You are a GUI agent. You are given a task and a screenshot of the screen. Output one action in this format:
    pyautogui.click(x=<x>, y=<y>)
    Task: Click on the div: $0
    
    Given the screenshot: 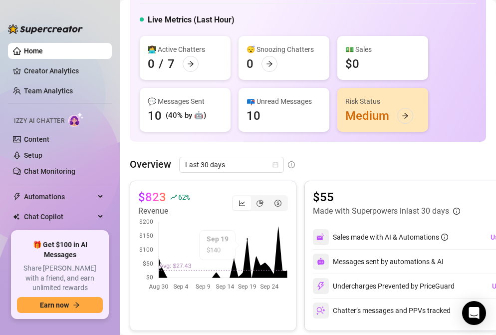 What is the action you would take?
    pyautogui.click(x=352, y=64)
    